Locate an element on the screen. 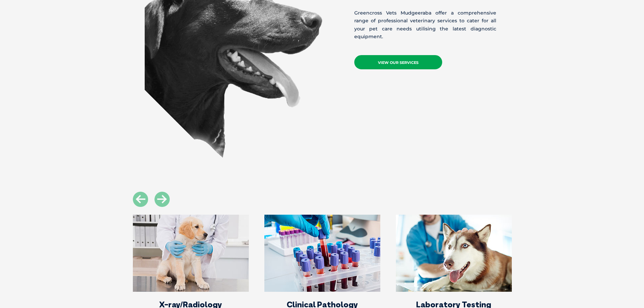 The height and width of the screenshot is (308, 644). img: Services_XRay_Radiology is located at coordinates (191, 253).